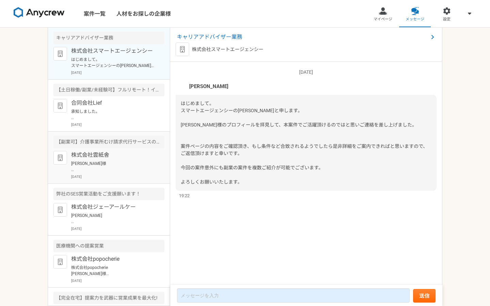  What do you see at coordinates (113, 259) in the screenshot?
I see `p: 株式会社popocherie` at bounding box center [113, 259].